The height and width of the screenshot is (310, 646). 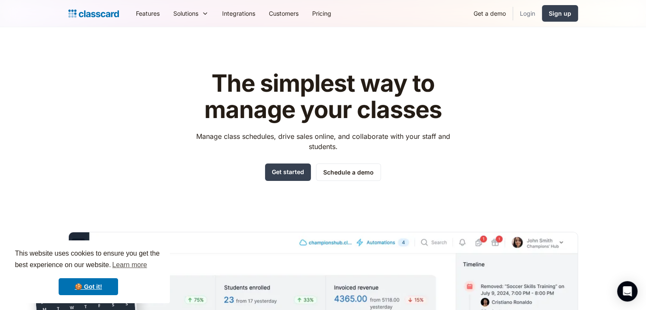 I want to click on a: Sign up, so click(x=560, y=13).